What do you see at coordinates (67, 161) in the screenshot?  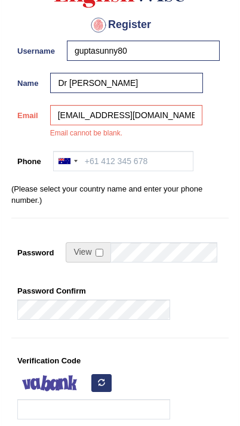 I see `div: Australia: +61` at bounding box center [67, 161].